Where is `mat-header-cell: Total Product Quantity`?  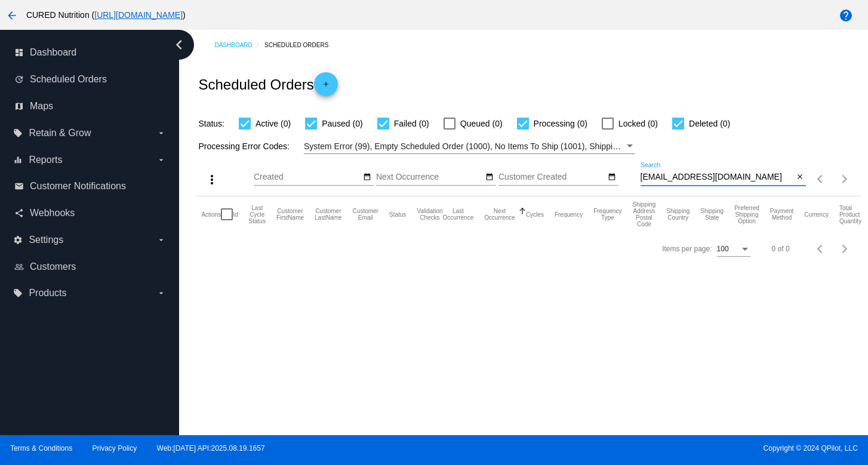
mat-header-cell: Total Product Quantity is located at coordinates (850, 214).